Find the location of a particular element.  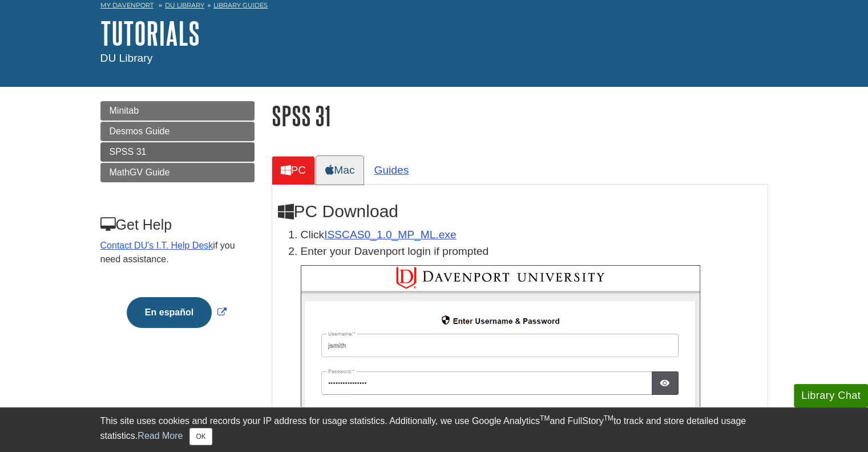

span: SPSS 31 is located at coordinates (128, 151).